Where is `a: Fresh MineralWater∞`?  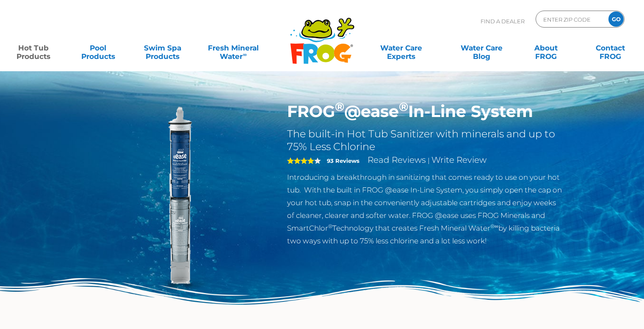 a: Fresh MineralWater∞ is located at coordinates (233, 48).